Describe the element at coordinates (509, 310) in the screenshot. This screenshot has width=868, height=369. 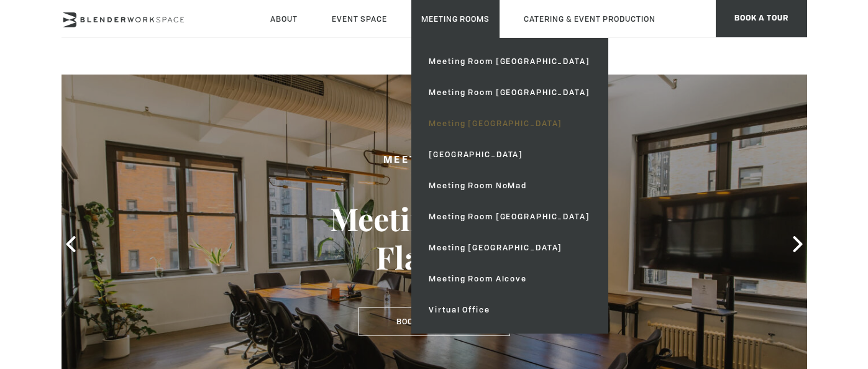
I see `a: Virtual Office` at that location.